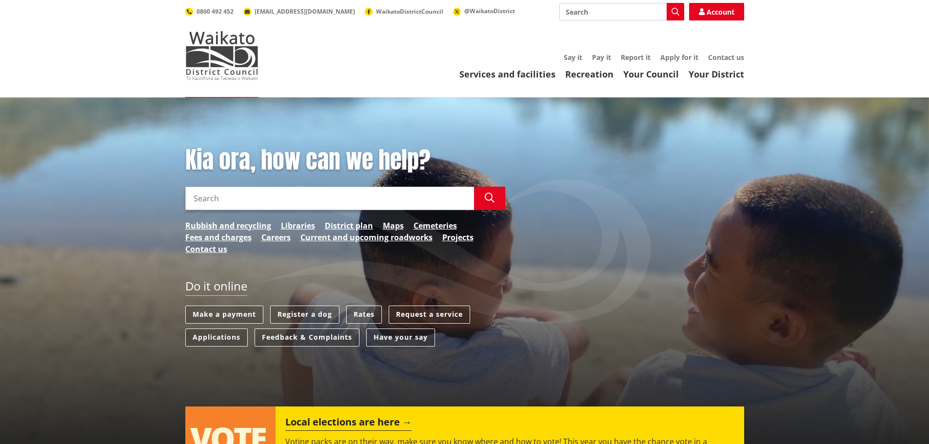 This screenshot has height=444, width=929. I want to click on a: Cemeteries, so click(435, 226).